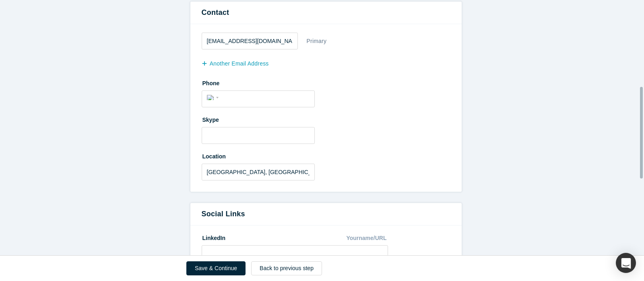 This screenshot has height=281, width=644. What do you see at coordinates (326, 12) in the screenshot?
I see `h3: Contact` at bounding box center [326, 12].